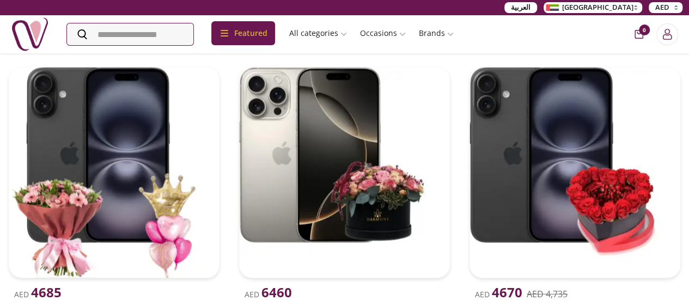 The image size is (689, 300). I want to click on button: cart-button, so click(639, 34).